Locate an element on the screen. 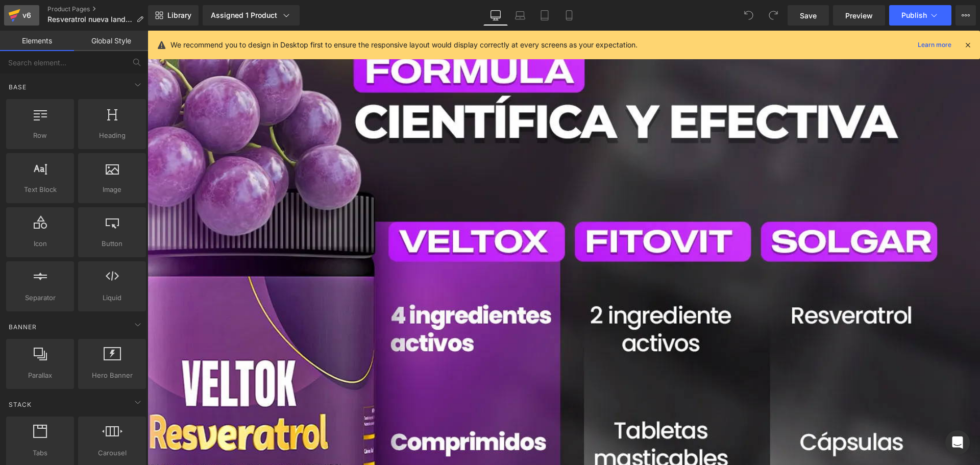 Image resolution: width=980 pixels, height=465 pixels. span: Parallax is located at coordinates (40, 375).